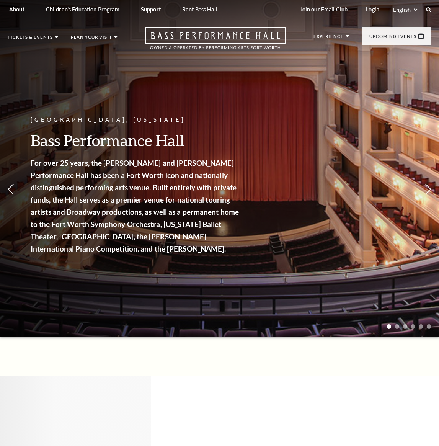  Describe the element at coordinates (91, 39) in the screenshot. I see `p: Plan Your Visit` at that location.